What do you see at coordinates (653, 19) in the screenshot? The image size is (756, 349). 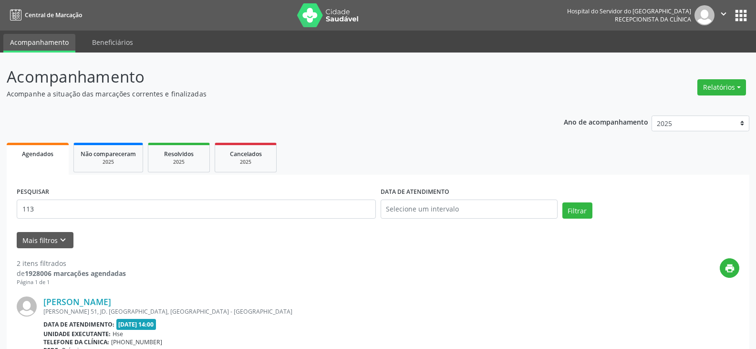 I see `span: Recepcionista da clínica` at bounding box center [653, 19].